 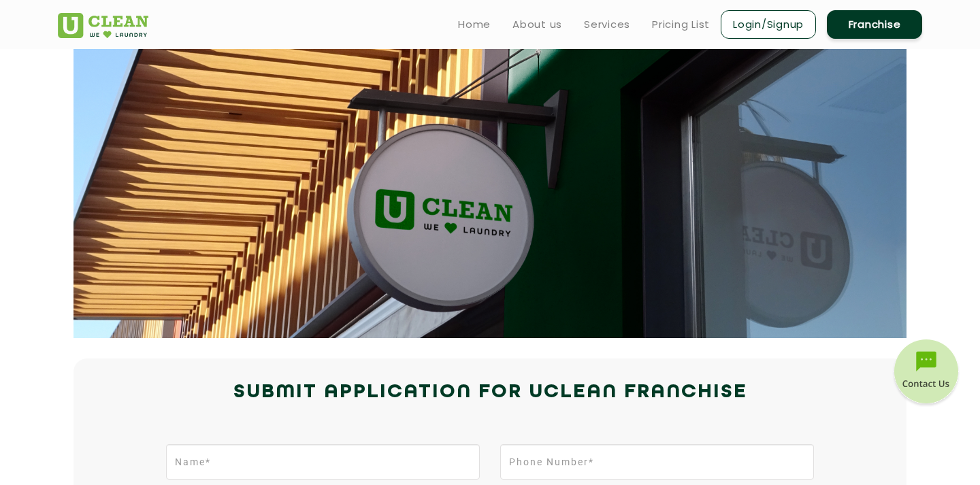 I want to click on input: Phone Number*, so click(x=657, y=462).